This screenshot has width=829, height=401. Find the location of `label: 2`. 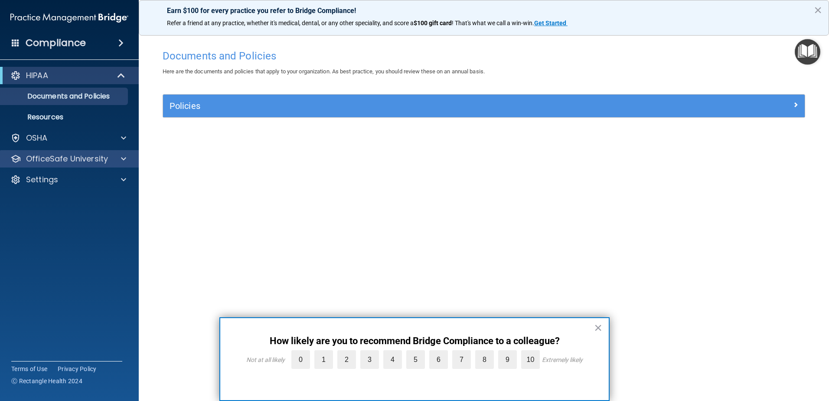

label: 2 is located at coordinates (346, 359).